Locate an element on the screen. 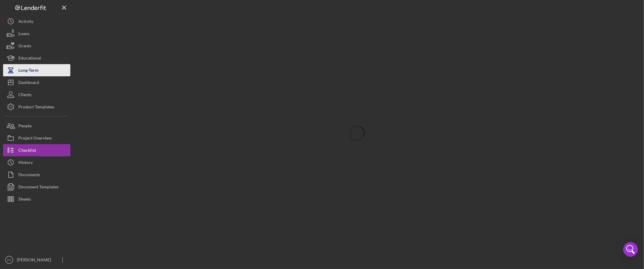  a: Educational is located at coordinates (37, 58).